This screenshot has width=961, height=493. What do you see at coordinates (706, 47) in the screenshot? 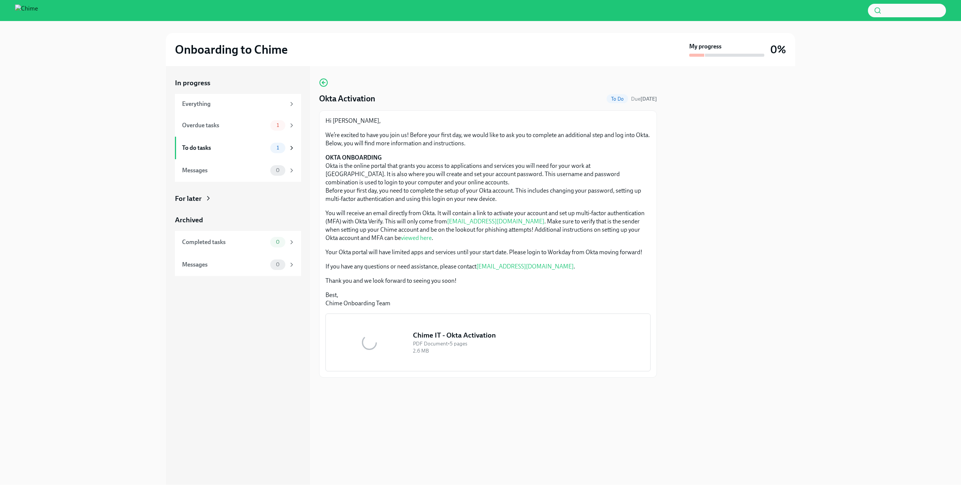
I see `strong: My progress` at bounding box center [706, 47].